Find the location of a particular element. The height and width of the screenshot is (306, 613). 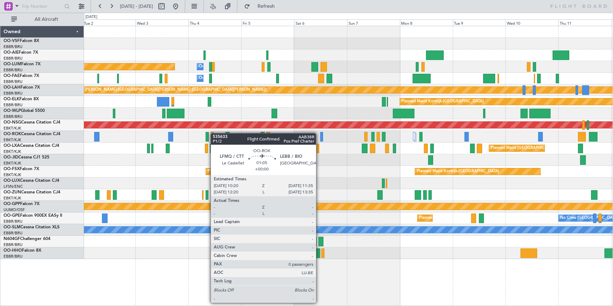

span: OO-HHO is located at coordinates (13, 250).